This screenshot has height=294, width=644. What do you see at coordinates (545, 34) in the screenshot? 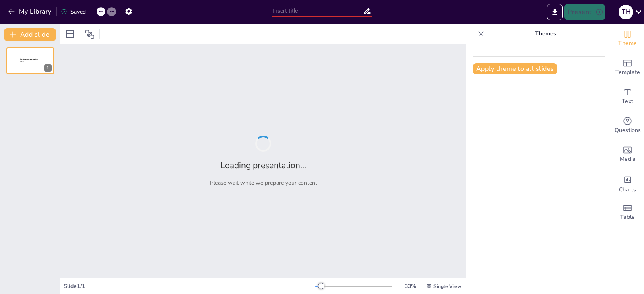
I see `p: Themes` at bounding box center [545, 34].